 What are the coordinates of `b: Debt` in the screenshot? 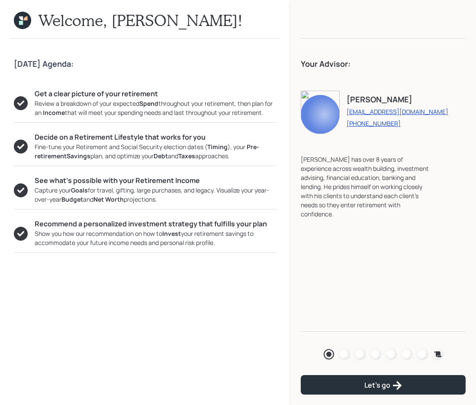 It's located at (161, 155).